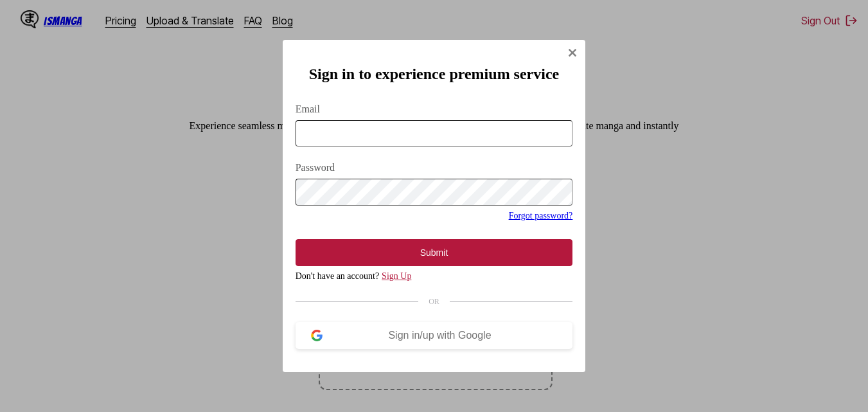 The width and height of the screenshot is (868, 412). I want to click on img: Close, so click(572, 53).